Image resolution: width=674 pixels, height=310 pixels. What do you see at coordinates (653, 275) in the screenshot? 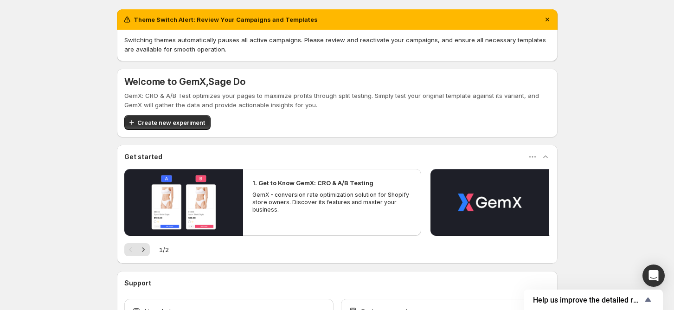
I see `div: Open Intercom Messenger` at bounding box center [653, 275].